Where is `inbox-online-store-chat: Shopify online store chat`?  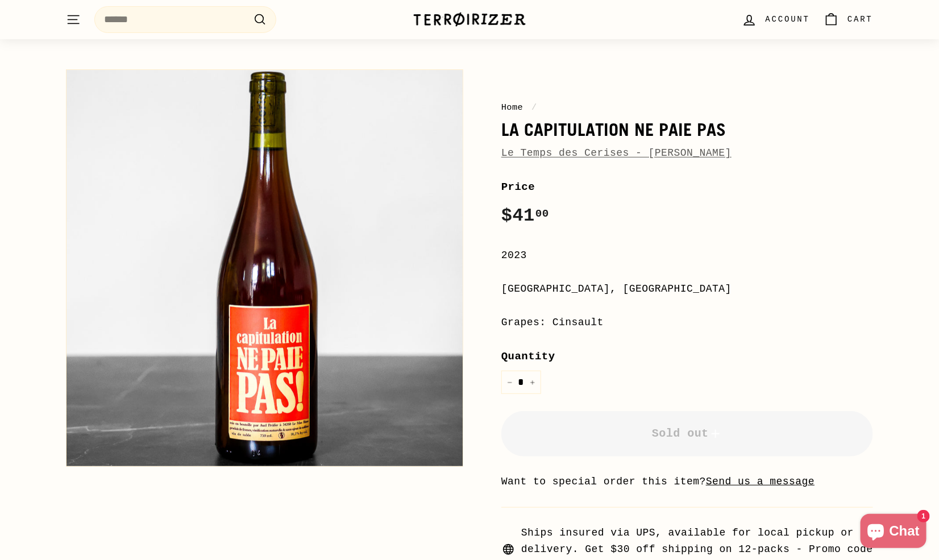 inbox-online-store-chat: Shopify online store chat is located at coordinates (894, 532).